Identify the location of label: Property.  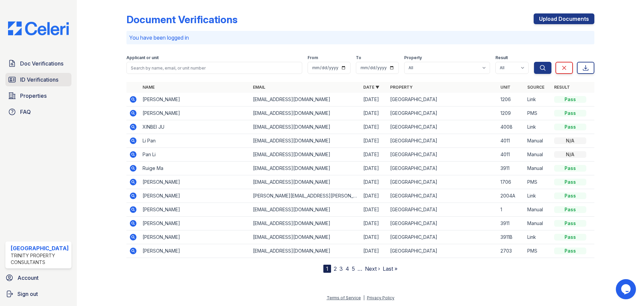
(413, 58).